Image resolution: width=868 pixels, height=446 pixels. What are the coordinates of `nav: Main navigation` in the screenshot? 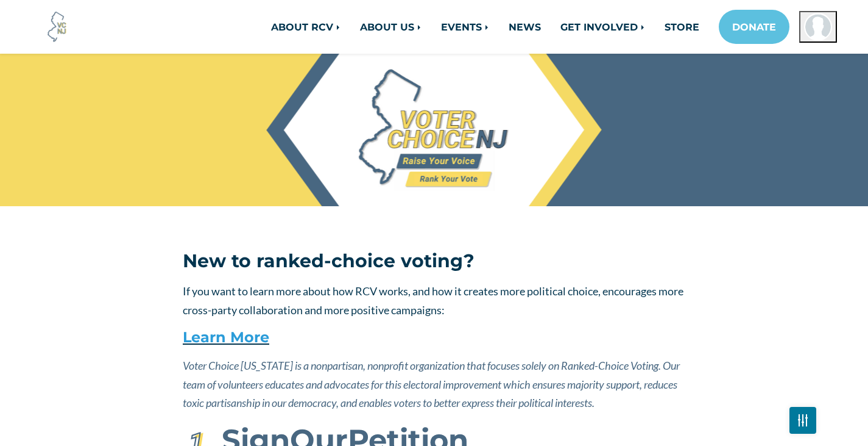 It's located at (510, 27).